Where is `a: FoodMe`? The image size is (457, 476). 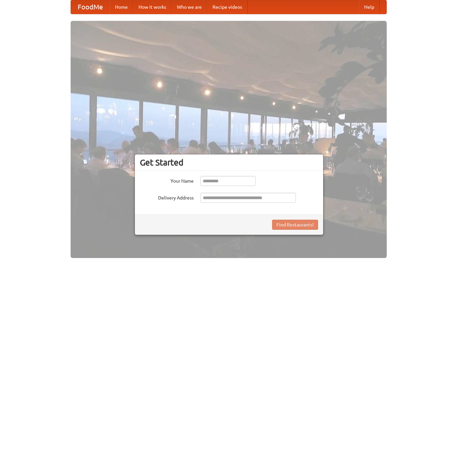 a: FoodMe is located at coordinates (90, 7).